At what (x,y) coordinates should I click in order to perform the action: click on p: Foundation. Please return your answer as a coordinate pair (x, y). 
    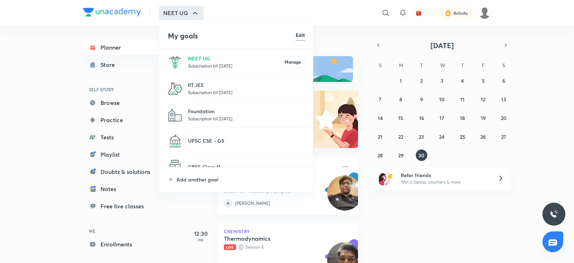
    Looking at the image, I should click on (246, 111).